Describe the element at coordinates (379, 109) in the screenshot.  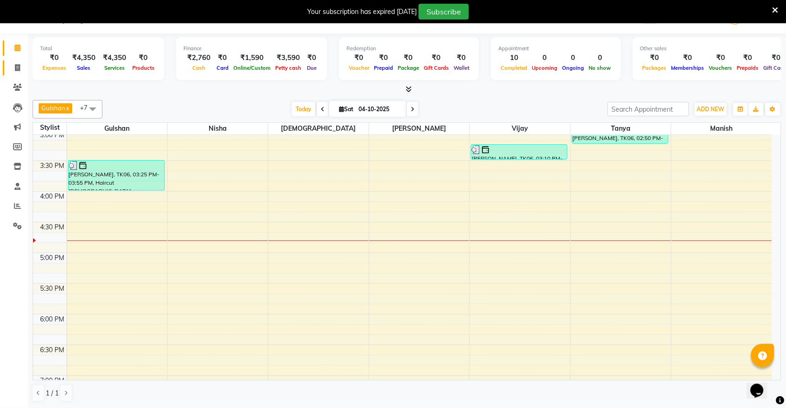
I see `input: 2025-10-04` at that location.